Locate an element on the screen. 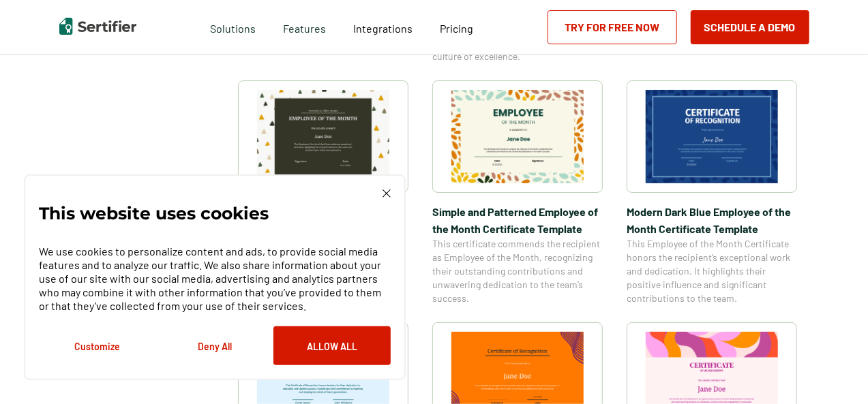 Image resolution: width=868 pixels, height=404 pixels. button: Schedule a Demo is located at coordinates (750, 27).